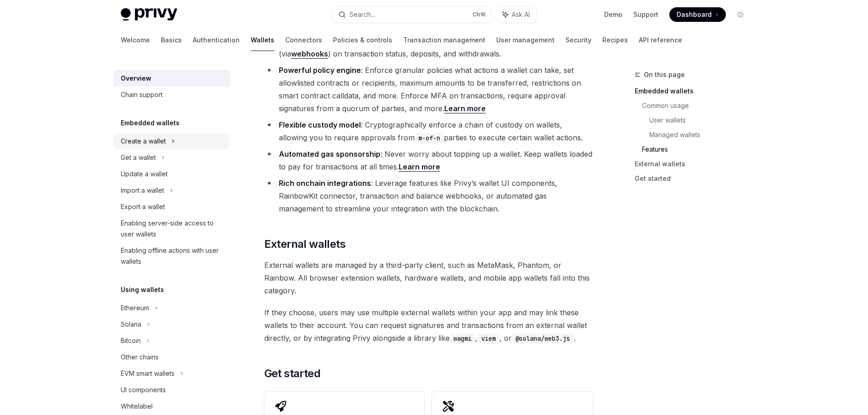 This screenshot has width=868, height=415. Describe the element at coordinates (702, 120) in the screenshot. I see `a: User wallets` at that location.